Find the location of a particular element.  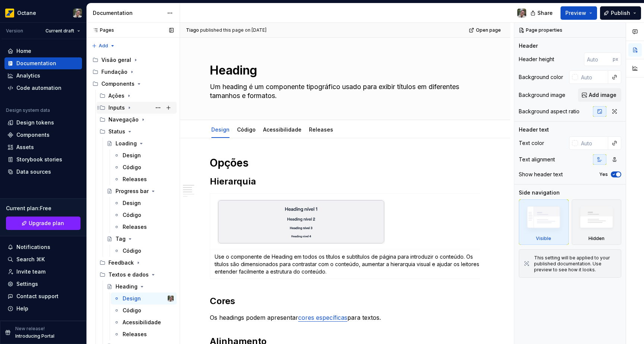

a: Design tokens is located at coordinates (43, 123).